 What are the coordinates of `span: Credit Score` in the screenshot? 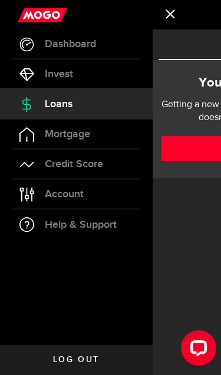 It's located at (74, 164).